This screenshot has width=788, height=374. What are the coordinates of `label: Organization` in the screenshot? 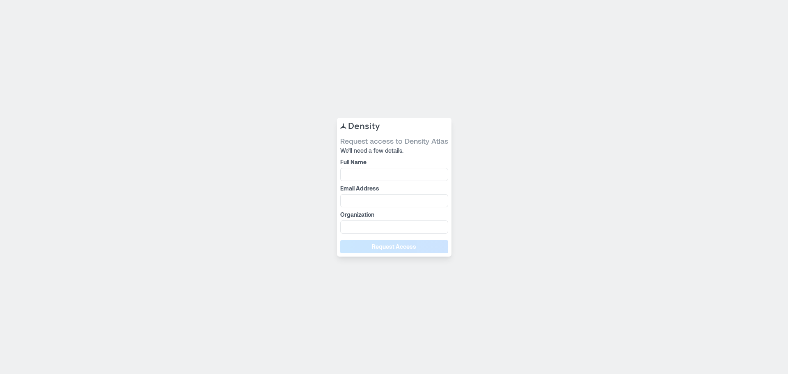 It's located at (393, 215).